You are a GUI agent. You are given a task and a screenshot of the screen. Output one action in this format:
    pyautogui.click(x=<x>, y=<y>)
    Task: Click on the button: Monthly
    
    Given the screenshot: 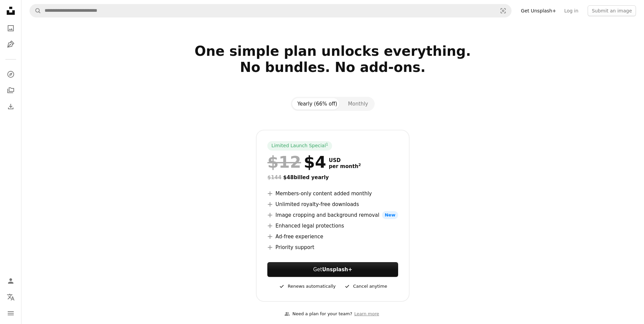 What is the action you would take?
    pyautogui.click(x=358, y=104)
    